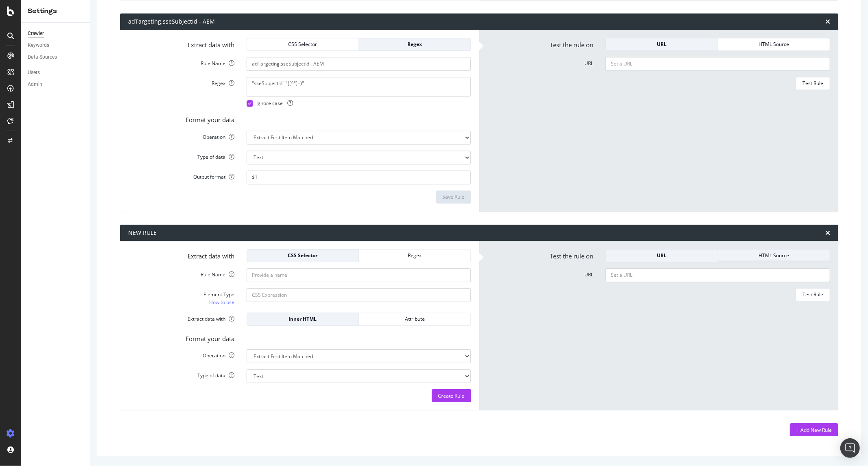 This screenshot has height=466, width=868. What do you see at coordinates (42, 57) in the screenshot?
I see `div: Data Sources` at bounding box center [42, 57].